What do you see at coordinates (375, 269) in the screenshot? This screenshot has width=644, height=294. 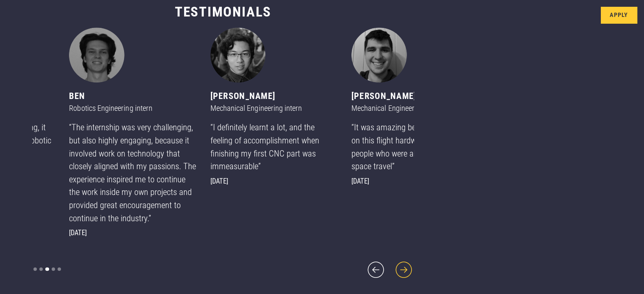 I see `div: previous slide` at bounding box center [375, 269].